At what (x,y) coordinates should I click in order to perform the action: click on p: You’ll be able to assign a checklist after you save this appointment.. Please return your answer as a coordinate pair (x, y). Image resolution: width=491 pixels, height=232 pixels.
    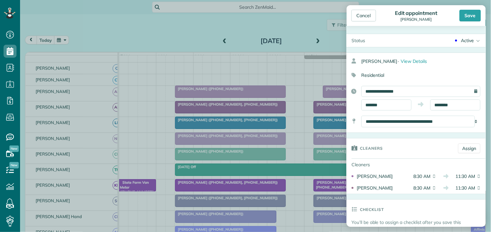
    Looking at the image, I should click on (418, 225).